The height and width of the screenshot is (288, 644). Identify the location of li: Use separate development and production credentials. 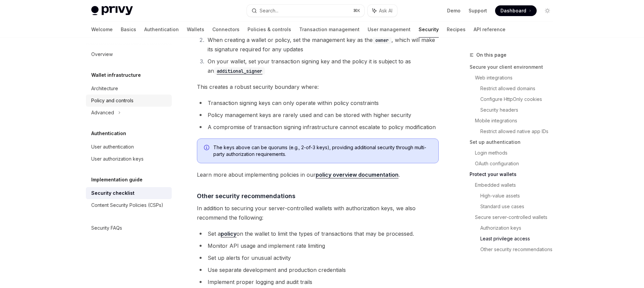
(318, 270).